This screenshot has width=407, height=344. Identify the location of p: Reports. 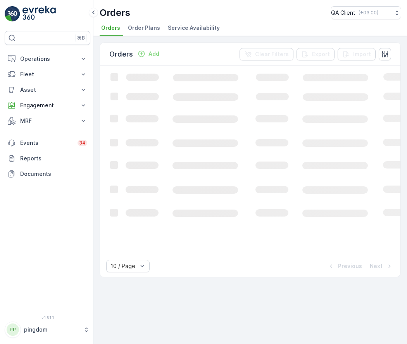
(53, 159).